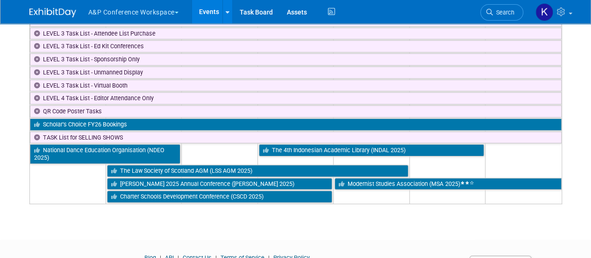  What do you see at coordinates (296, 34) in the screenshot?
I see `a: LEVEL 3 Task List - Attendee List Purchase` at bounding box center [296, 34].